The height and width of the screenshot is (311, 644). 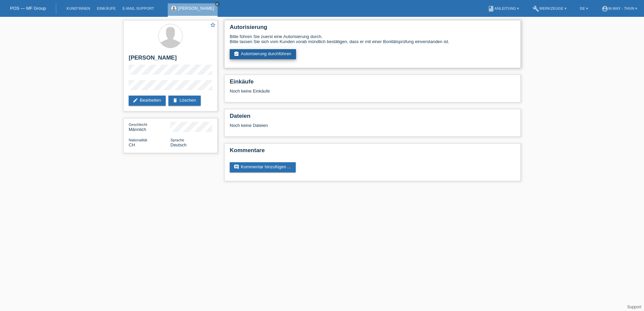 What do you see at coordinates (217, 4) in the screenshot?
I see `i: close` at bounding box center [217, 4].